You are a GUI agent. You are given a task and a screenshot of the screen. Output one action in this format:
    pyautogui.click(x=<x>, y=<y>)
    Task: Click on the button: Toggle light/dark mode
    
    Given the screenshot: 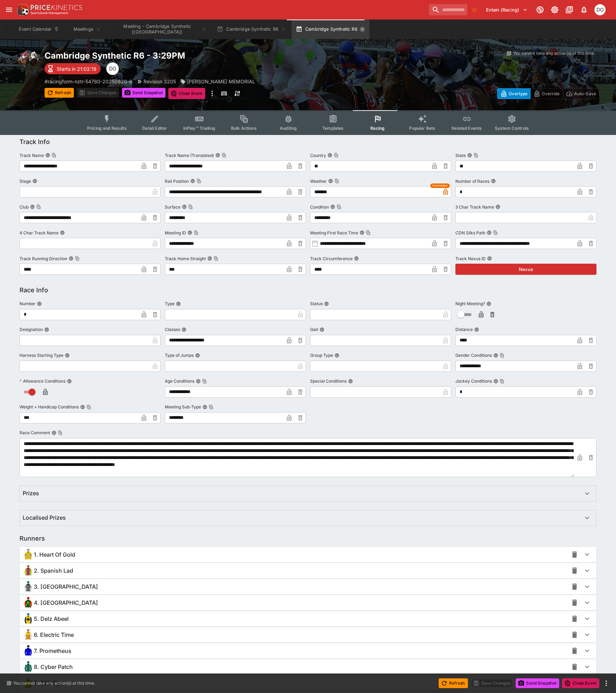 What is the action you would take?
    pyautogui.click(x=555, y=9)
    